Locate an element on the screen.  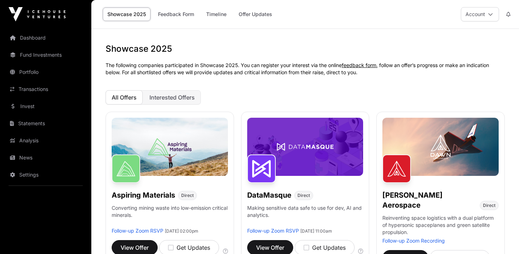
a: News is located at coordinates (46, 158).